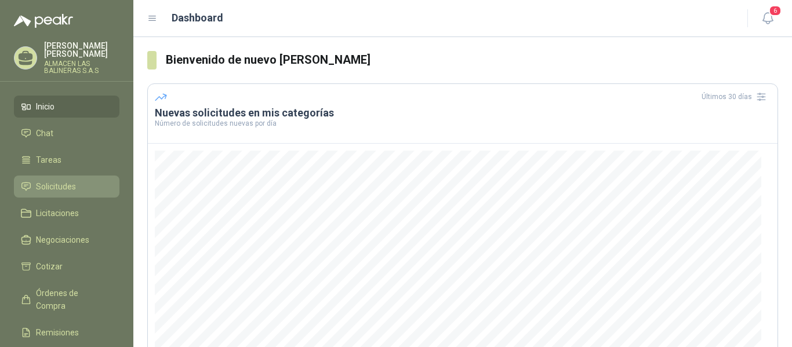 The height and width of the screenshot is (347, 792). What do you see at coordinates (56, 187) in the screenshot?
I see `span: Solicitudes` at bounding box center [56, 187].